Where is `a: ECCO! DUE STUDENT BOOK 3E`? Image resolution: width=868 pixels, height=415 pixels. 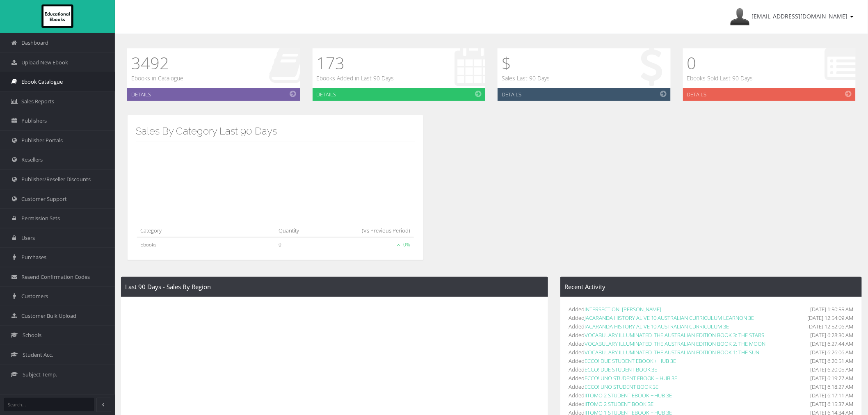
a: ECCO! DUE STUDENT BOOK 3E is located at coordinates (621, 369).